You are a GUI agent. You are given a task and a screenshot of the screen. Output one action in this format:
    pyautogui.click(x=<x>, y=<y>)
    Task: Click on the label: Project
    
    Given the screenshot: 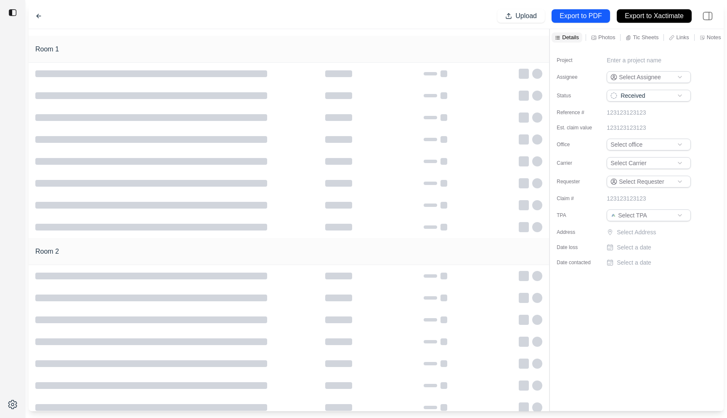 What is the action you would take?
    pyautogui.click(x=578, y=60)
    